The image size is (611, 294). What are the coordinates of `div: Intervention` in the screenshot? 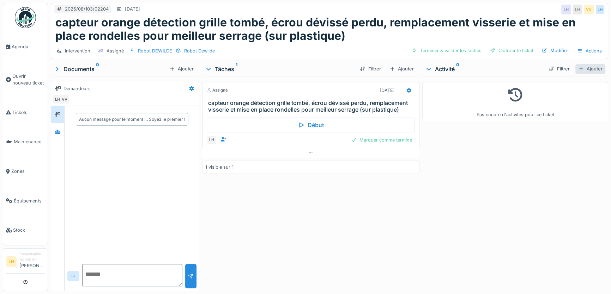 It's located at (78, 51).